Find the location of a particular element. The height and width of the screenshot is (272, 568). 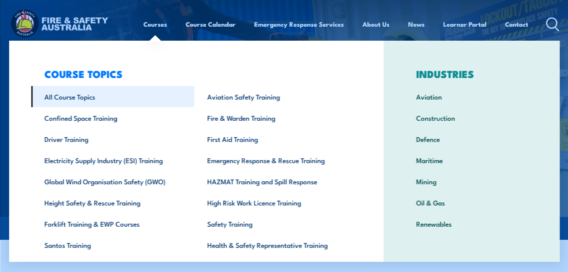

a: Driver Training is located at coordinates (112, 139).